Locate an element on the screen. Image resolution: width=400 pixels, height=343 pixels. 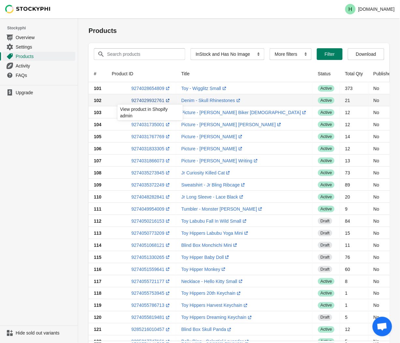
span: 111 is located at coordinates (97, 209).